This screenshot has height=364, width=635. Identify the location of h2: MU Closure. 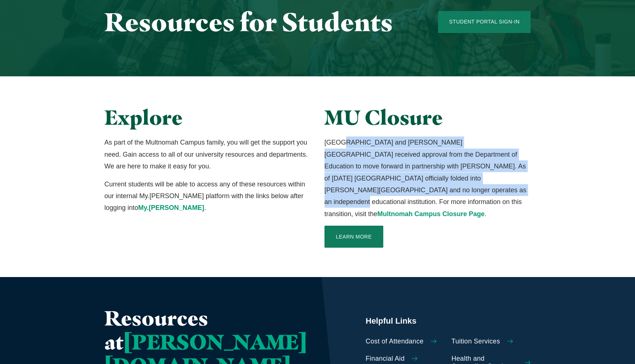
(427, 117).